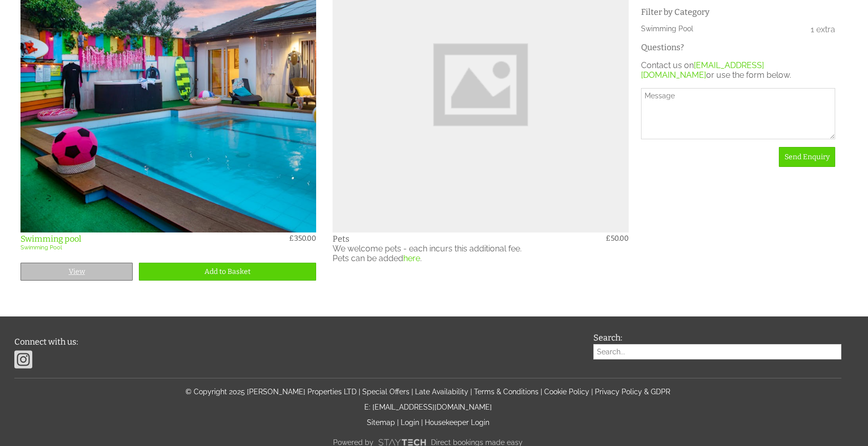 The width and height of the screenshot is (868, 446). What do you see at coordinates (738, 12) in the screenshot?
I see `h3: Filter by Category` at bounding box center [738, 12].